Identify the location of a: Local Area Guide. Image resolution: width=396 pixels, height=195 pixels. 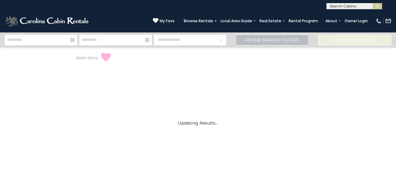
(236, 21).